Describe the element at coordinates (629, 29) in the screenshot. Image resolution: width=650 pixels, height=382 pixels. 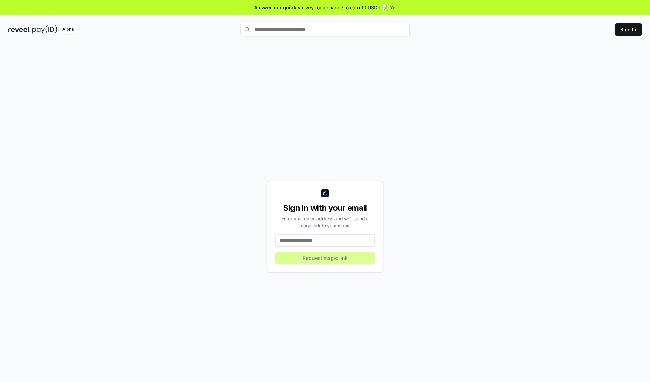
I see `button: Sign In` at that location.